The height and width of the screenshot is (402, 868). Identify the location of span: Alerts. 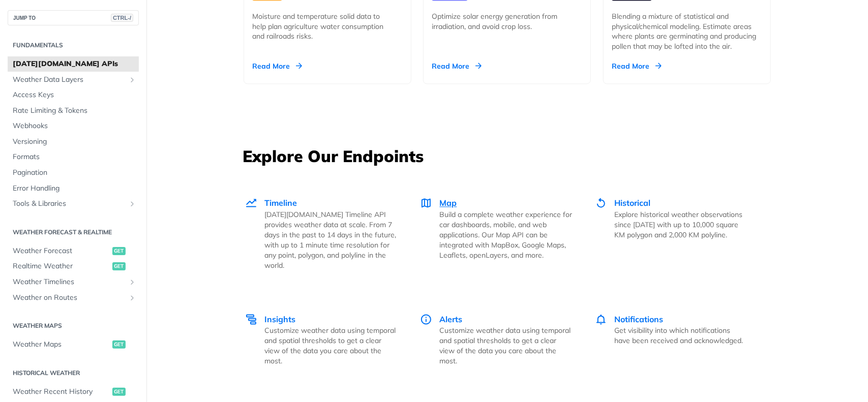
(451, 320).